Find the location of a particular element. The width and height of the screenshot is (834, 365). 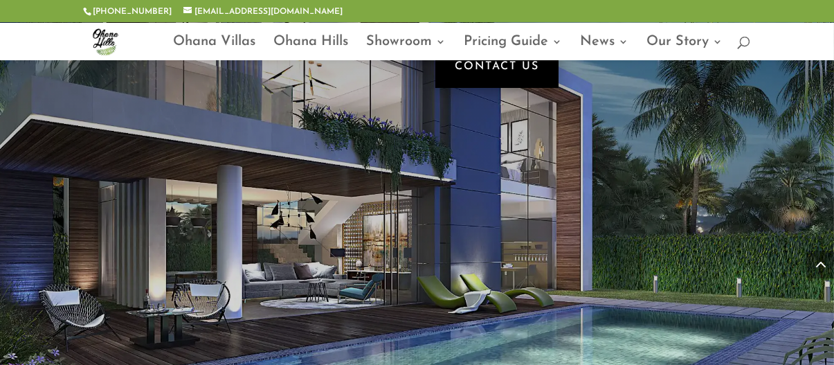

a: Pricing Guide is located at coordinates (514, 48).